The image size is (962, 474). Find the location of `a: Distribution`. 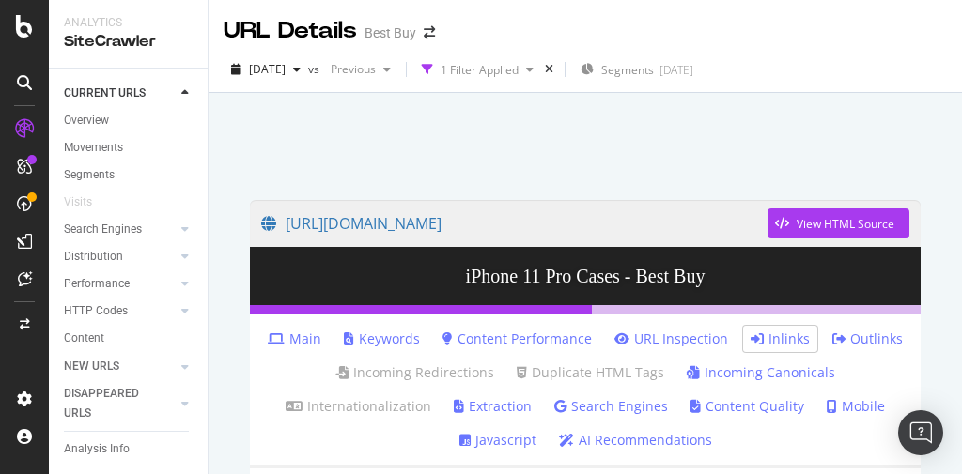

a: Distribution is located at coordinates (119, 256).